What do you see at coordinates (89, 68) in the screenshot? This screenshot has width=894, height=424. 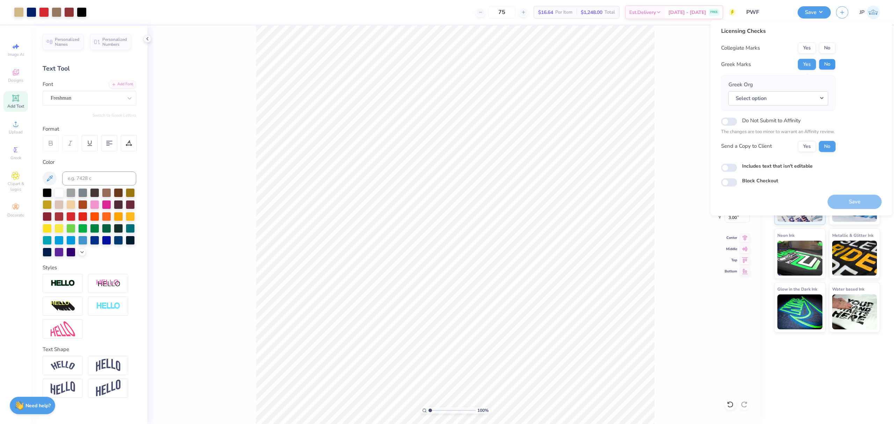 I see `div: Text Tool` at bounding box center [89, 68].